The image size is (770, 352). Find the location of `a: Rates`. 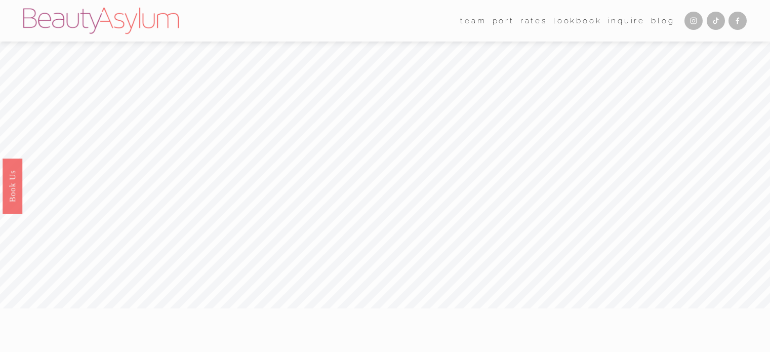

a: Rates is located at coordinates (534, 21).